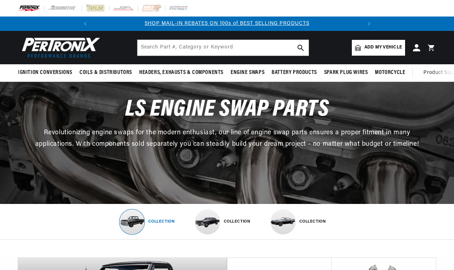 The width and height of the screenshot is (454, 270). Describe the element at coordinates (227, 24) in the screenshot. I see `div: Announcement` at that location.